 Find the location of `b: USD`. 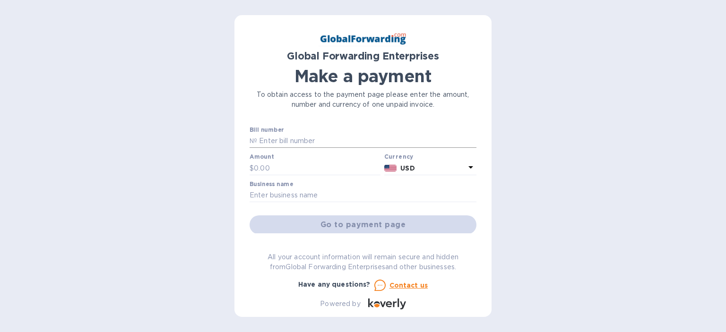

b: USD is located at coordinates (407, 168).